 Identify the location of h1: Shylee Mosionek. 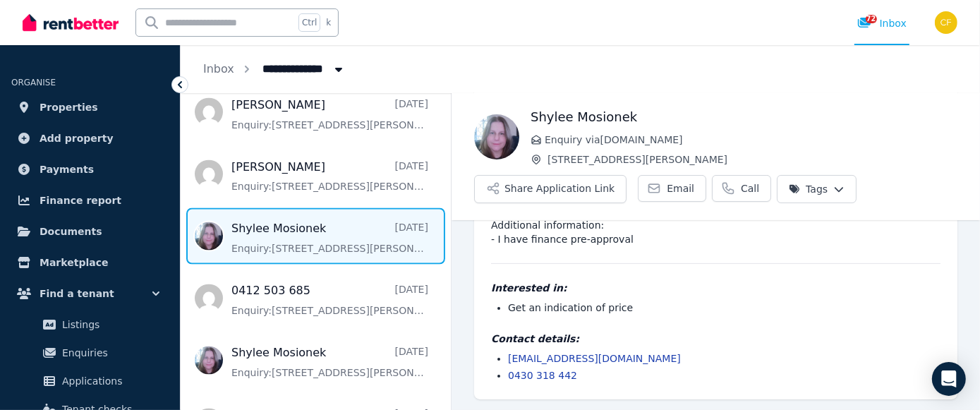
(744, 117).